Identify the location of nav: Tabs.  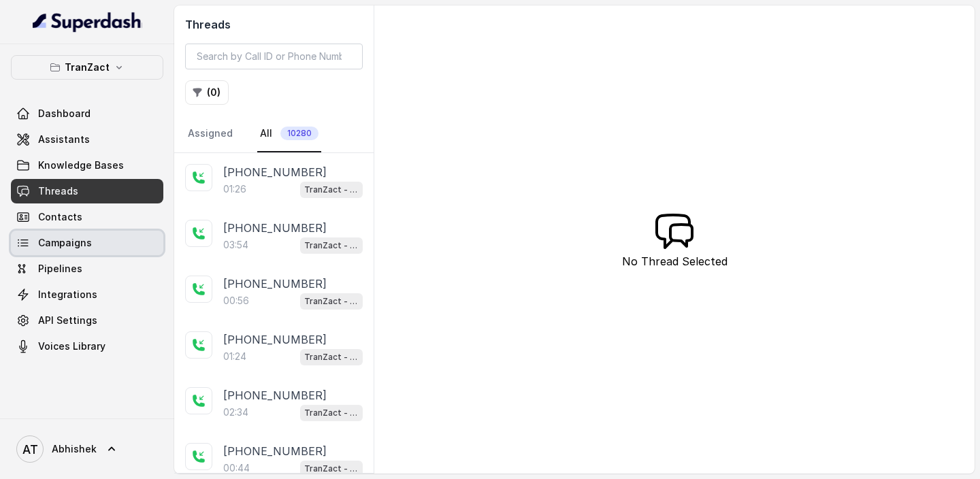
(273, 134).